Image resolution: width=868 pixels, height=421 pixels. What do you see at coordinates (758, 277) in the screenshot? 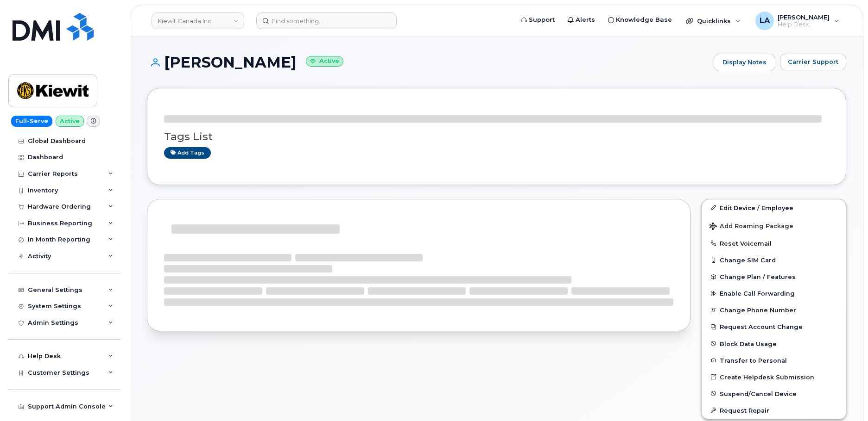
I see `span: Change Plan / Features` at bounding box center [758, 277].